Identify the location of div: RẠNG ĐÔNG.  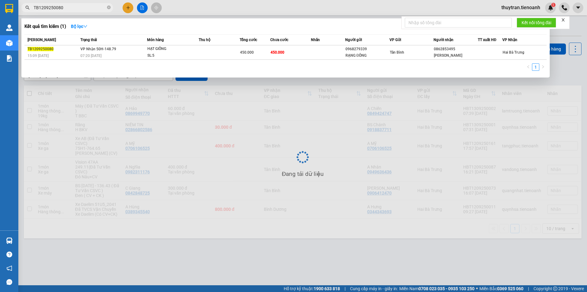
(367, 55).